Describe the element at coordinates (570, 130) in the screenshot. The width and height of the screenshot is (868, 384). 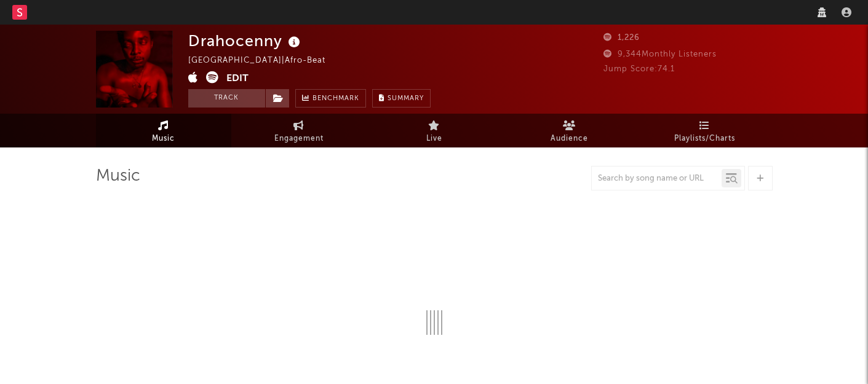
I see `a: Audience` at that location.